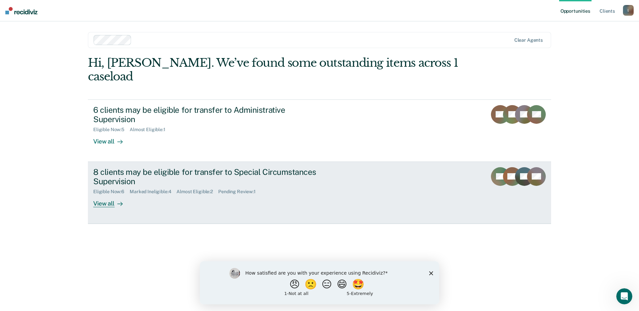 The image size is (639, 311). I want to click on div: Eligible Now : 6, so click(111, 192).